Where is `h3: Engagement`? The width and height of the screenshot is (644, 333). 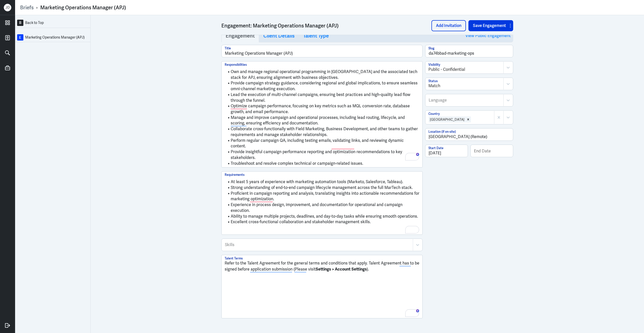 h3: Engagement is located at coordinates (240, 36).